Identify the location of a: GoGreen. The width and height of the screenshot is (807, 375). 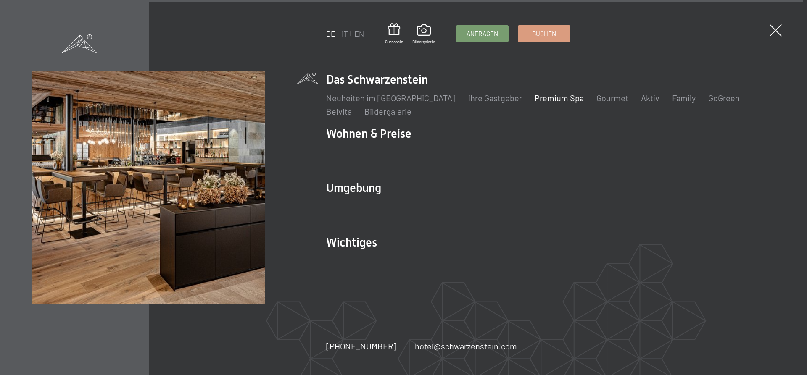
(723, 98).